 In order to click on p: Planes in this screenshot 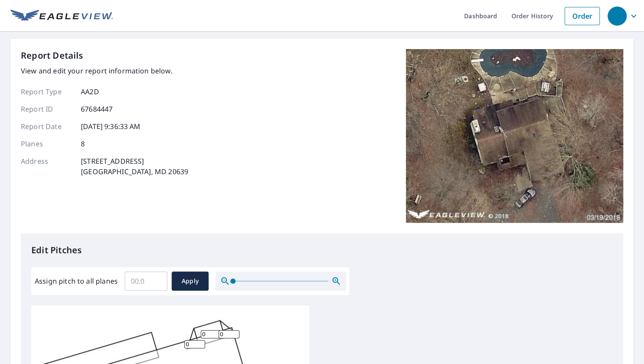, I will do `click(47, 144)`.